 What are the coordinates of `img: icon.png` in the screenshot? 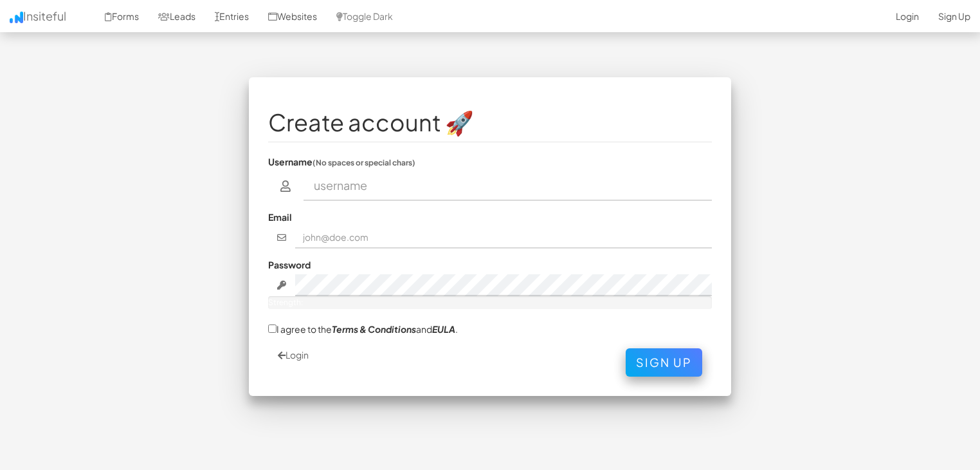 It's located at (16, 18).